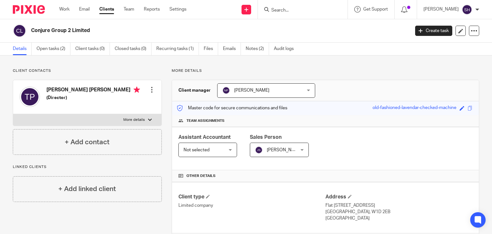 The image size is (492, 234). Describe the element at coordinates (376, 9) in the screenshot. I see `span: Get Support` at that location.